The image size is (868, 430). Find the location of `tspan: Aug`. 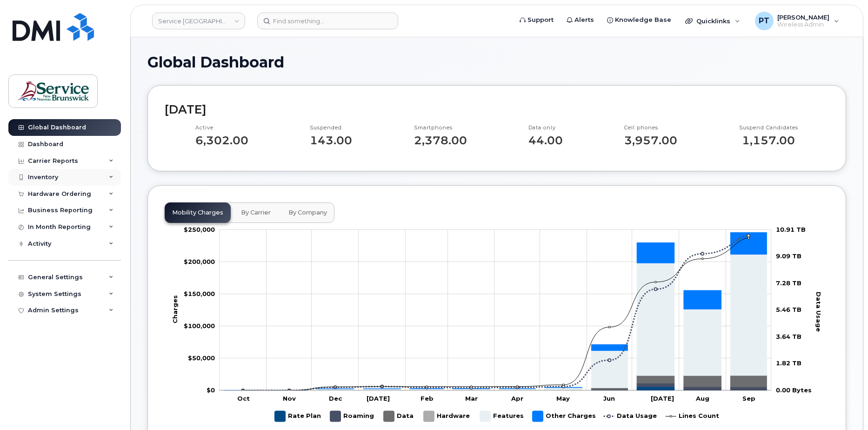

tspan: Aug is located at coordinates (702, 398).